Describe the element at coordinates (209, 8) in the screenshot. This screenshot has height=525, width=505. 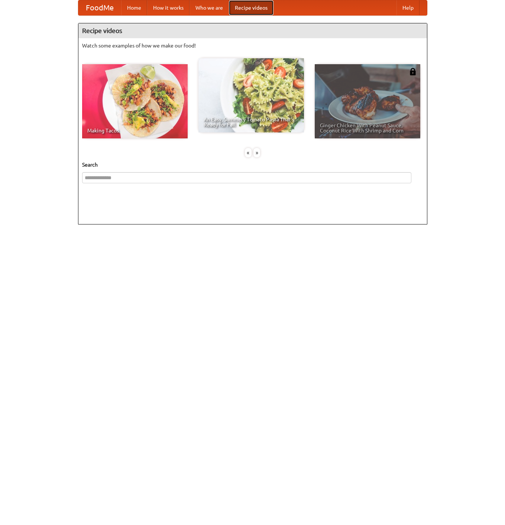
I see `a: Who we are` at that location.